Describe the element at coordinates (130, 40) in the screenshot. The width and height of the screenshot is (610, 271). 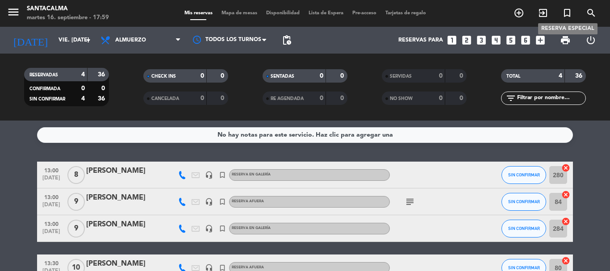
I see `span: Almuerzo` at that location.